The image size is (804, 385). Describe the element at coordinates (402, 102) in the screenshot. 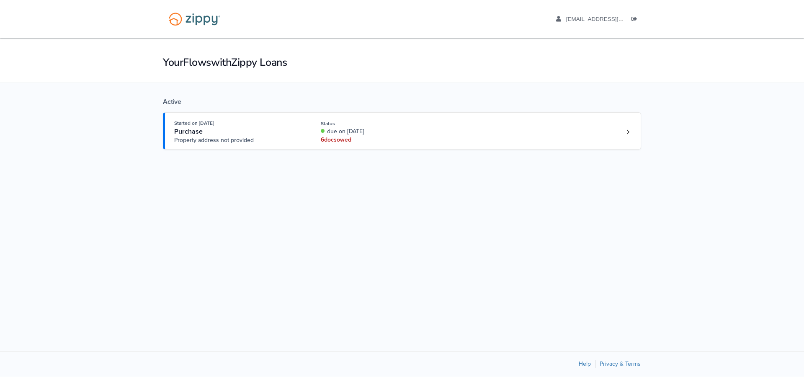

I see `div: Active` at that location.